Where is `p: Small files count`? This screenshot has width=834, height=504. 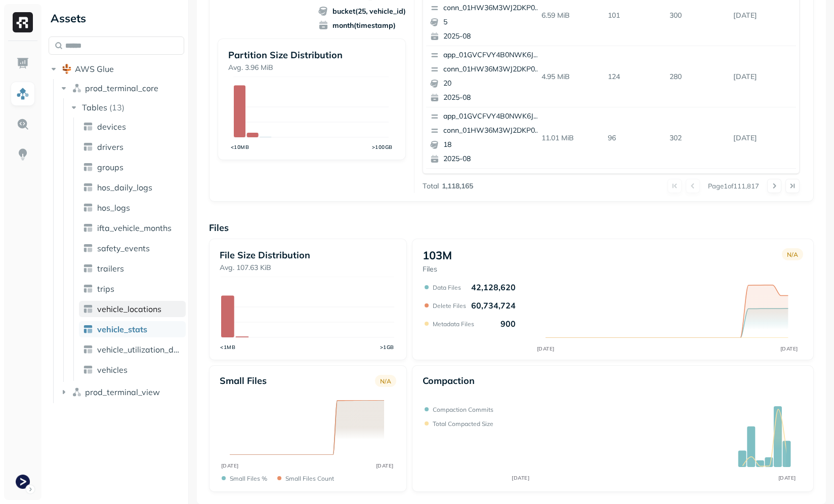
p: Small files count is located at coordinates (310, 478).